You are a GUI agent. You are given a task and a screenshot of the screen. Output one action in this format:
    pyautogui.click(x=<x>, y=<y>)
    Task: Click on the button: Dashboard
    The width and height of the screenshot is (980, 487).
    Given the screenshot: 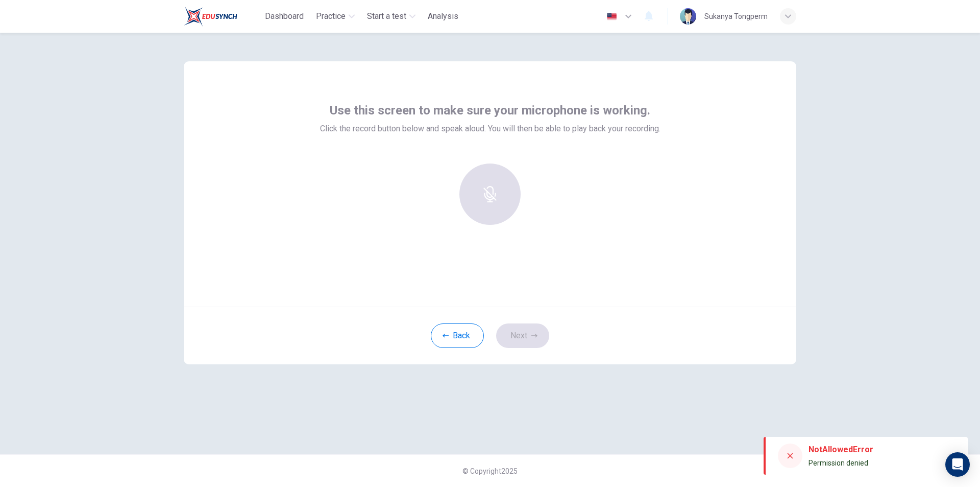 What is the action you would take?
    pyautogui.click(x=284, y=16)
    